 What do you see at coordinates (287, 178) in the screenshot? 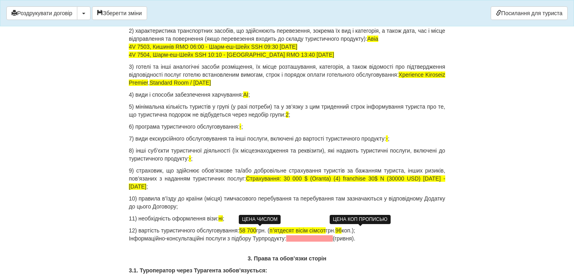
I see `p: 9) страховик, що здійснює обов’язкове та/або добровільне страхування туристів за бажанням туриста...` at bounding box center [287, 178].